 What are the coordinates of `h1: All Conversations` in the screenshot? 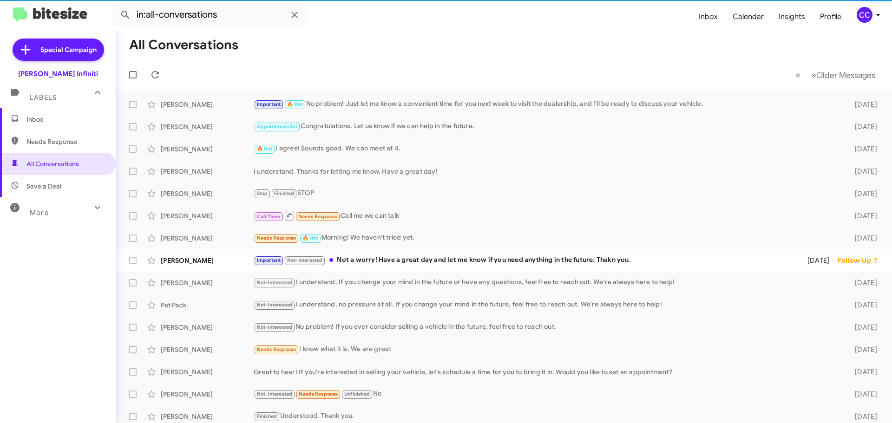 It's located at (183, 45).